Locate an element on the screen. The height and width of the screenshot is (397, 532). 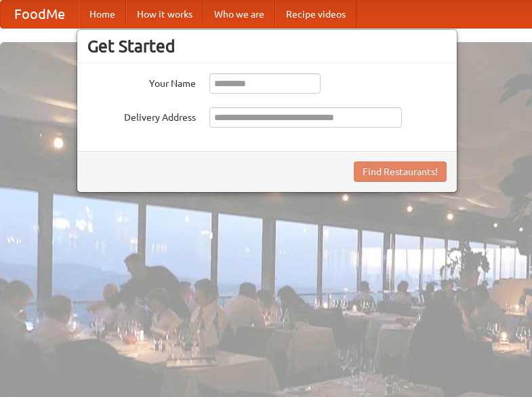
label: Delivery Address is located at coordinates (142, 115).